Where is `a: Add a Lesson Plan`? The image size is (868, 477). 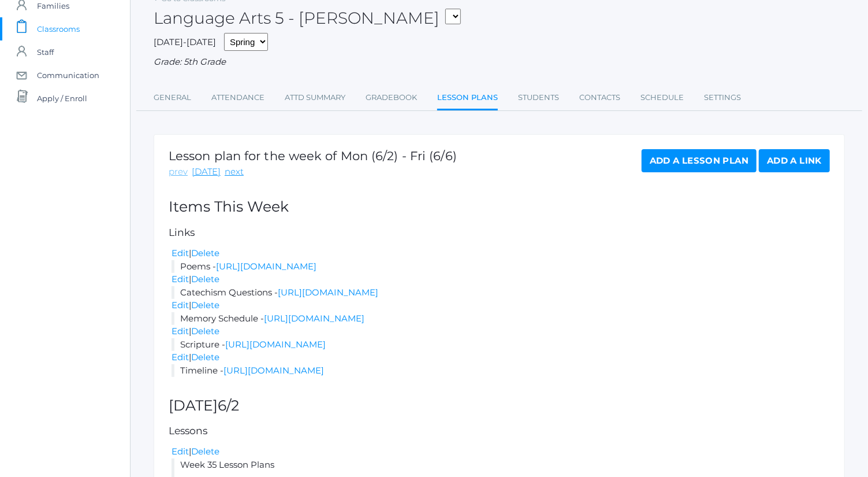 a: Add a Lesson Plan is located at coordinates (699, 161).